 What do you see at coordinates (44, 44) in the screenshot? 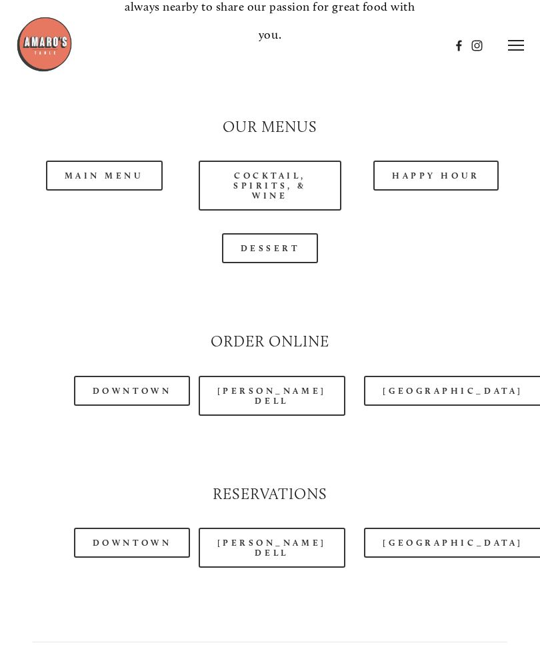
I see `img: Amaro's Table` at bounding box center [44, 44].